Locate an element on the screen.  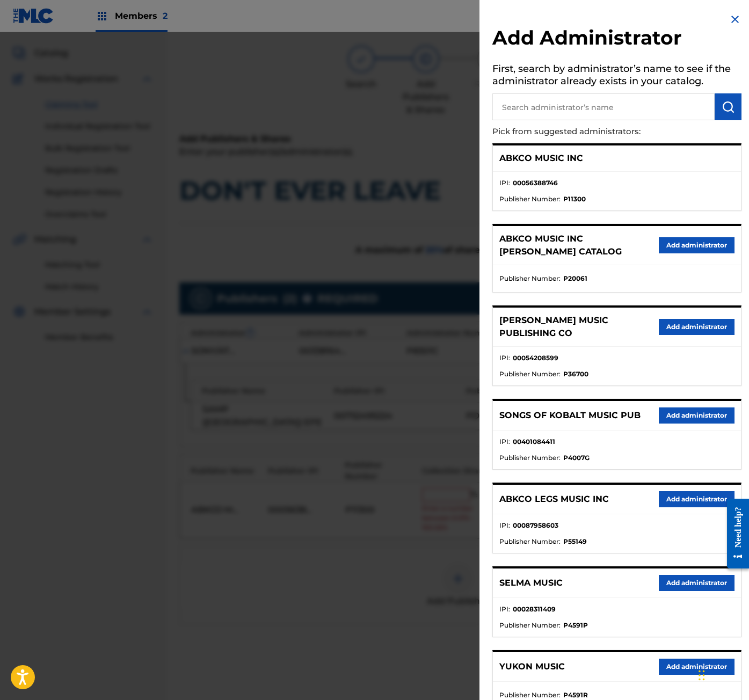
span: 2 is located at coordinates (165, 15).